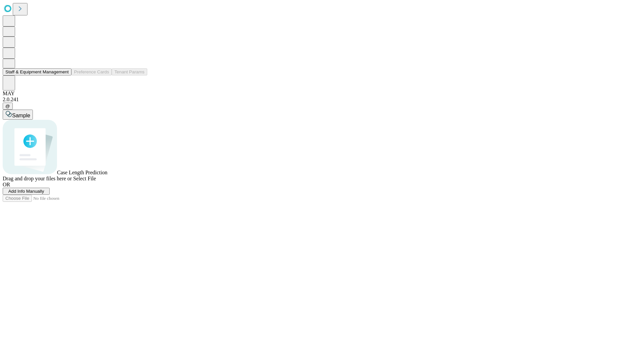  I want to click on span: Add Info Manually, so click(26, 191).